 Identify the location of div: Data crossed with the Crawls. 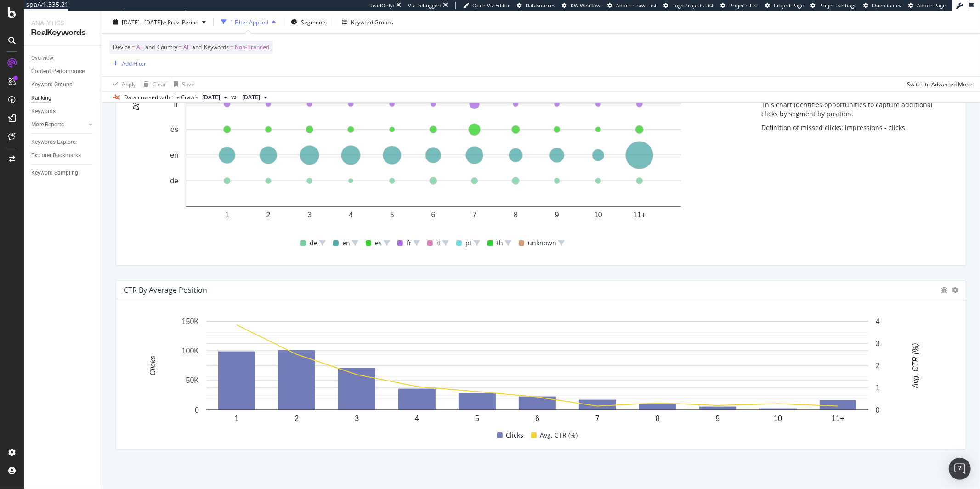
(161, 97).